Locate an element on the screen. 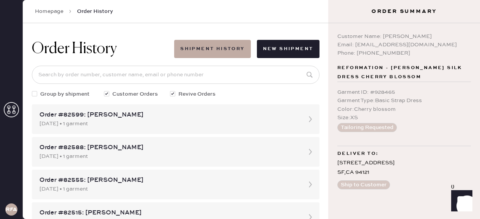 The width and height of the screenshot is (480, 219). button: New Shipment is located at coordinates (288, 49).